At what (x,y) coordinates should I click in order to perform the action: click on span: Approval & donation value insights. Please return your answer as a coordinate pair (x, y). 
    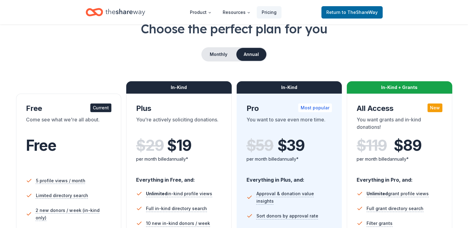
    Looking at the image, I should click on (294, 198).